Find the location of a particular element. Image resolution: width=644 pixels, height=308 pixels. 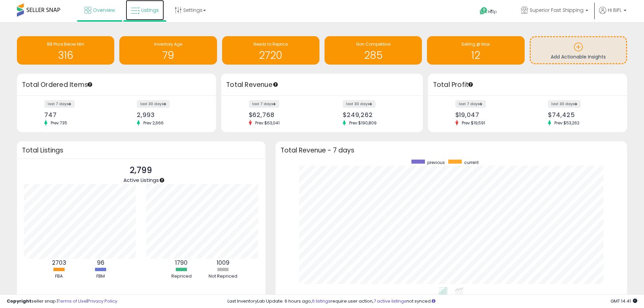

span: Overview is located at coordinates (104, 10).